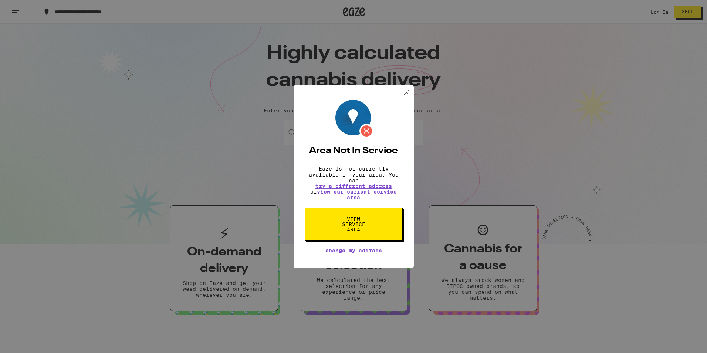 The image size is (707, 353). What do you see at coordinates (357, 195) in the screenshot?
I see `a: view our current service area` at bounding box center [357, 195].